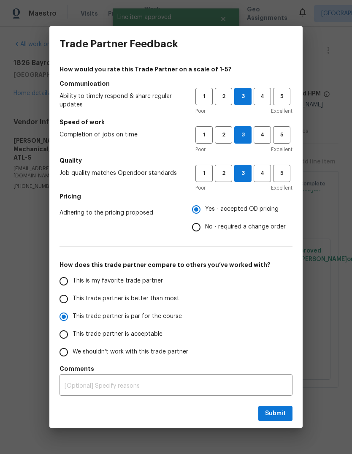  I want to click on span: This trade partner is acceptable, so click(117, 334).